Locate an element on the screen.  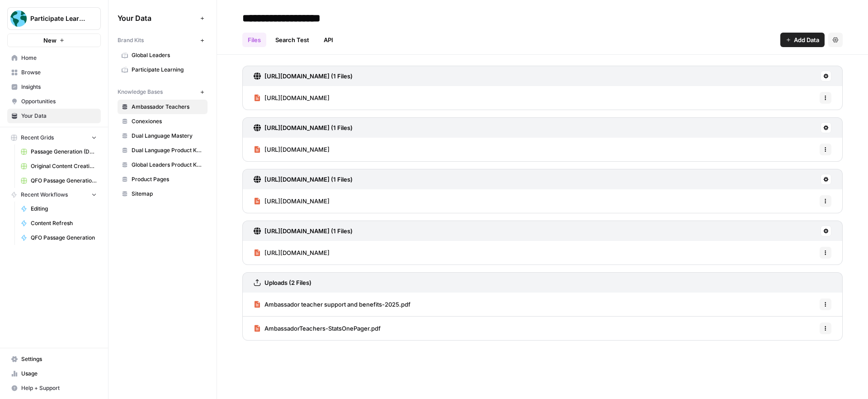
span: Recent Workflows is located at coordinates (44, 195).